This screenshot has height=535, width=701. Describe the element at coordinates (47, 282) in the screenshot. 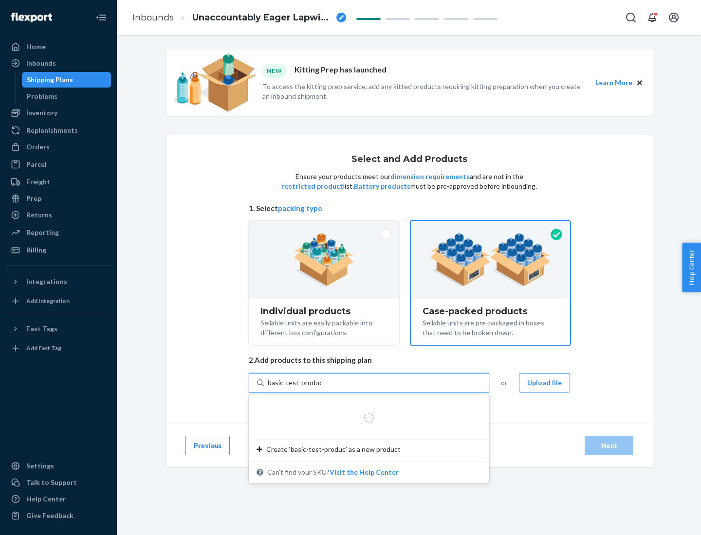

I see `div: Integrations` at that location.